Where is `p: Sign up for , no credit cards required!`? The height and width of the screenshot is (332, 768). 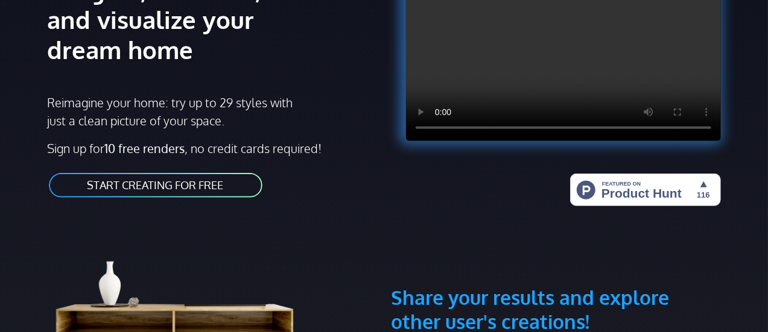 p: Sign up for , no credit cards required! is located at coordinates (212, 148).